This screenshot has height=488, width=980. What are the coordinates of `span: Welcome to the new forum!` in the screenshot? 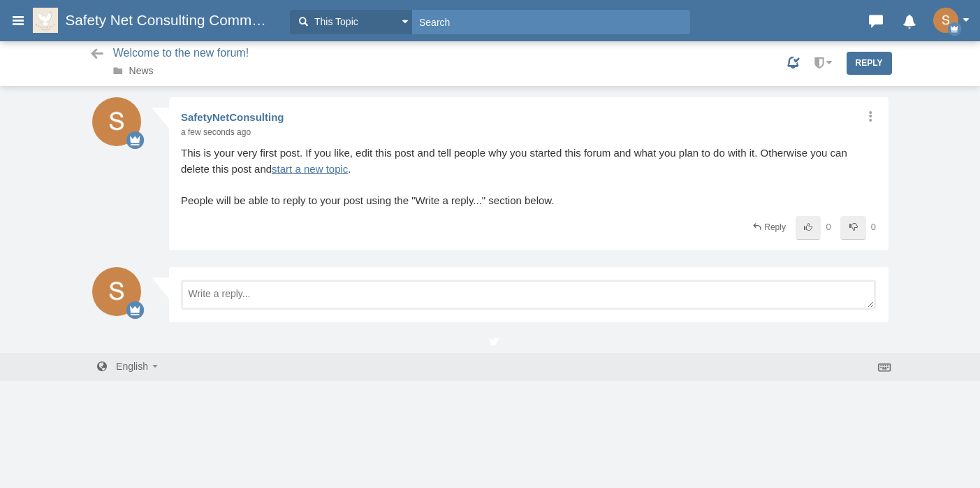 It's located at (181, 53).